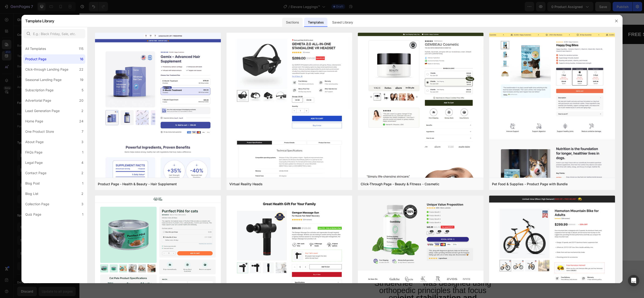  Describe the element at coordinates (36, 59) in the screenshot. I see `div: Product Page` at that location.